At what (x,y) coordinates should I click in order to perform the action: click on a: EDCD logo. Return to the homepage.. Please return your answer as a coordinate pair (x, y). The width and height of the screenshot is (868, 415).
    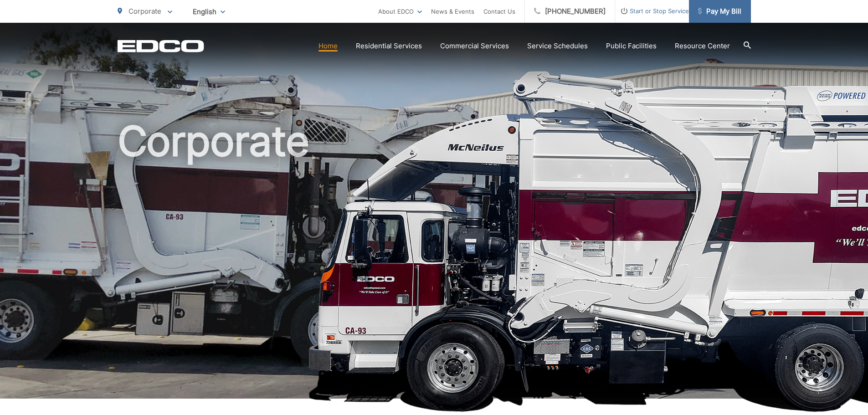
    Looking at the image, I should click on (161, 46).